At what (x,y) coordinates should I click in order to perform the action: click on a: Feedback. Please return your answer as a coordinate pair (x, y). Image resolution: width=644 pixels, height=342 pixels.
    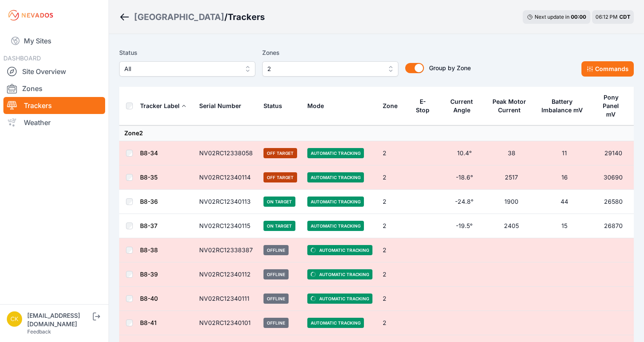
    Looking at the image, I should click on (39, 332).